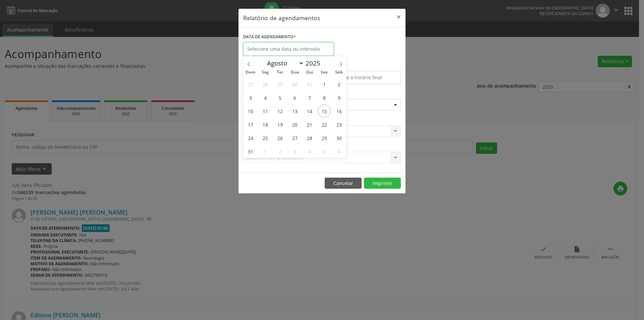  I want to click on span: Agosto 28, 2025, so click(309, 137).